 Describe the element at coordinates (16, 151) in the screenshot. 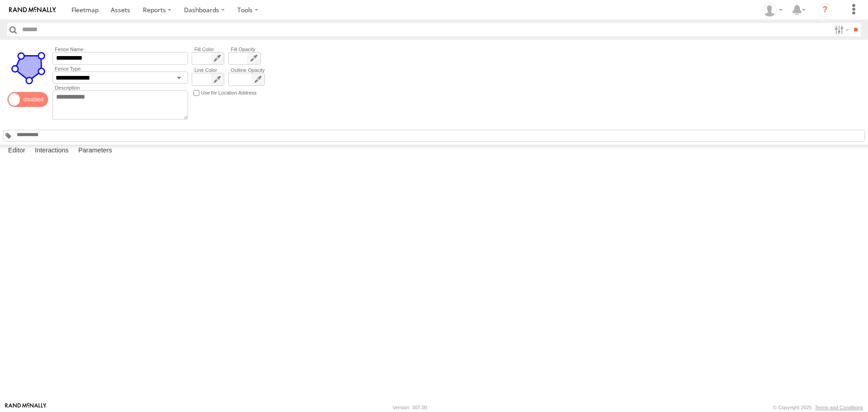

I see `label: Editor` at that location.